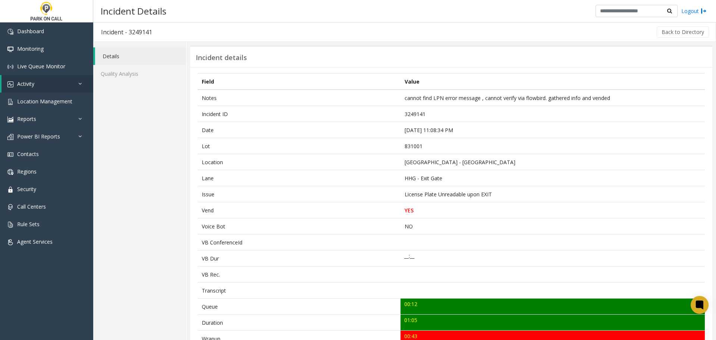 This screenshot has width=716, height=340. Describe the element at coordinates (552, 178) in the screenshot. I see `td: HHG - Exit Gate` at that location.